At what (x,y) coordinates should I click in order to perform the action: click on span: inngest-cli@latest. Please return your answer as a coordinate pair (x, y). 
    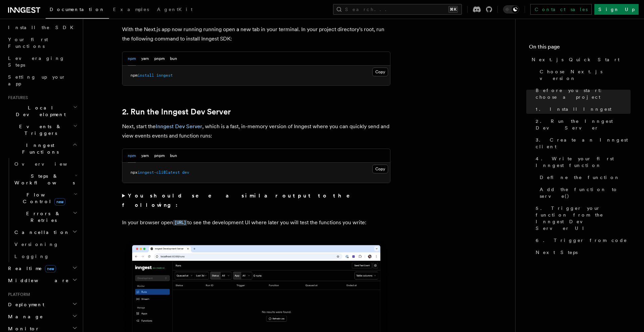
    Looking at the image, I should click on (159, 172).